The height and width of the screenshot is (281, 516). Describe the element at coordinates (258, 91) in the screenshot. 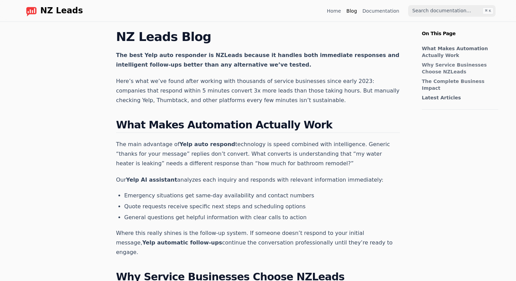

I see `p: Here’s what we’ve found after working with thousands of service businesses since early 2023: comp...` at that location.